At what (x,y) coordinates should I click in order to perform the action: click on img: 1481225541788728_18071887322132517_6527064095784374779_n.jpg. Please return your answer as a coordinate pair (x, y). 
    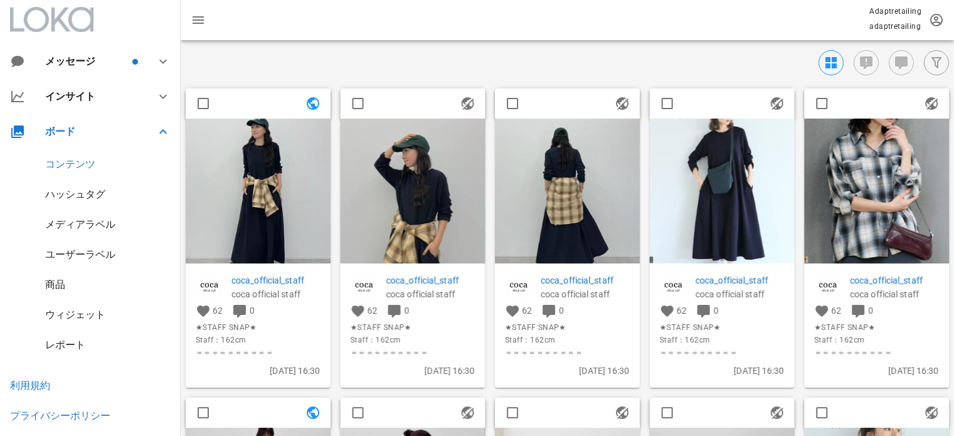
    Looking at the image, I should click on (567, 191).